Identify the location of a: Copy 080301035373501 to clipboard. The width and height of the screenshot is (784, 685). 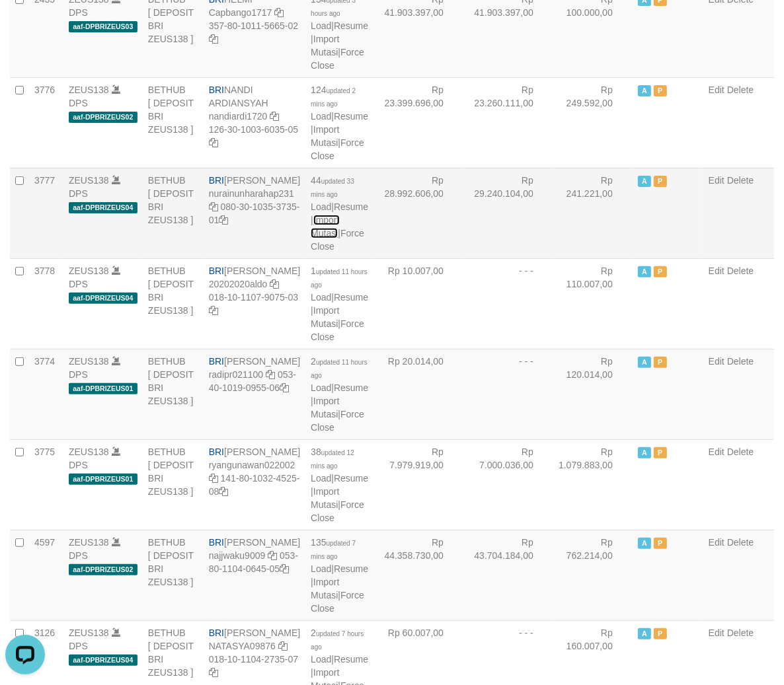
(223, 220).